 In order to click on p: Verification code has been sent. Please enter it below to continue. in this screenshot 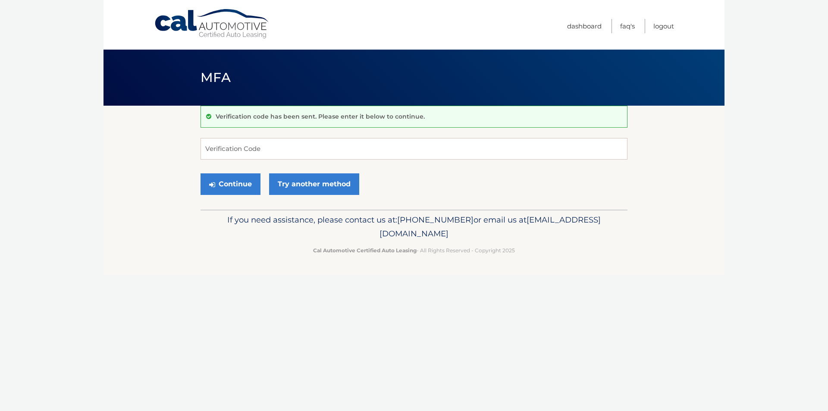, I will do `click(320, 116)`.